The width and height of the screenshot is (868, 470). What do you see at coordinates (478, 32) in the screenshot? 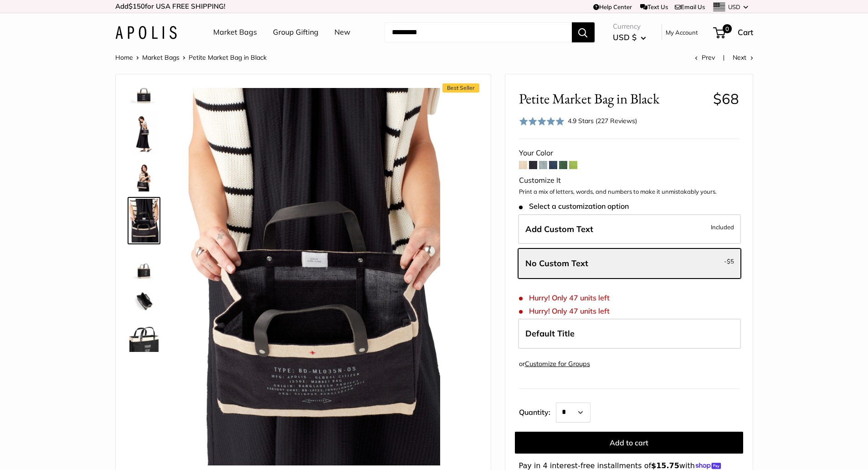
I see `input: Search...` at bounding box center [478, 32].